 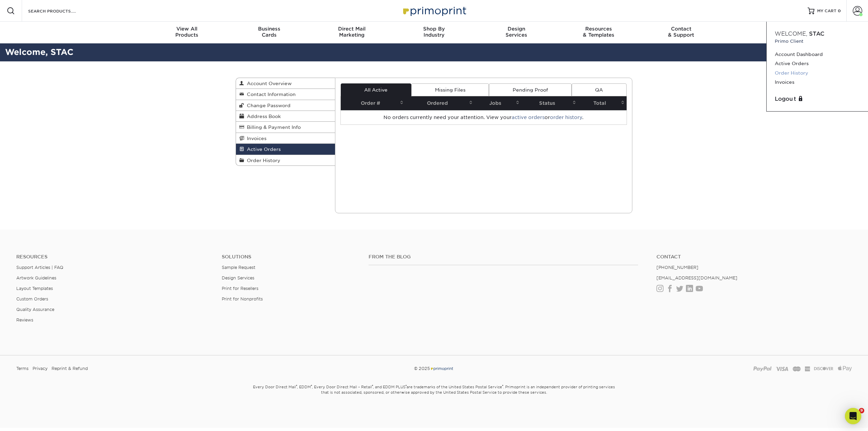 What do you see at coordinates (602, 103) in the screenshot?
I see `th: Total` at bounding box center [602, 103].